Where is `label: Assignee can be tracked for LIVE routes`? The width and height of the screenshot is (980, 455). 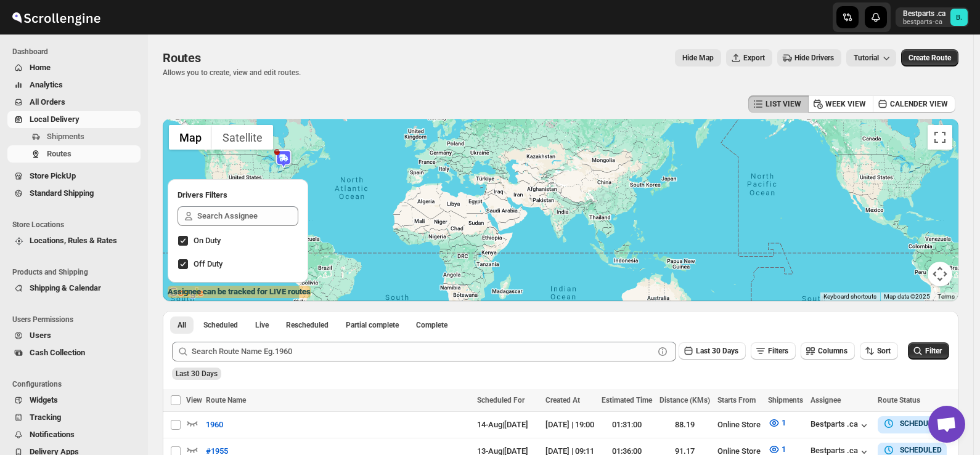 label: Assignee can be tracked for LIVE routes is located at coordinates (239, 292).